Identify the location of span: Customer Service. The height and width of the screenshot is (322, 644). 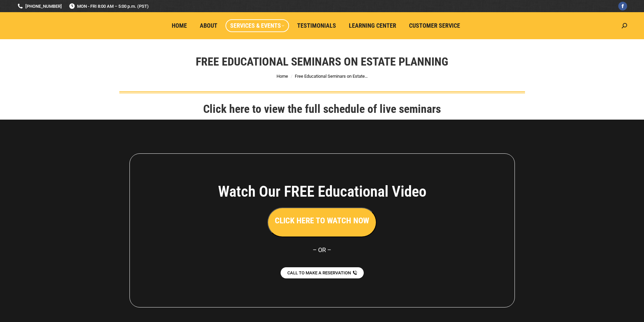
(434, 26).